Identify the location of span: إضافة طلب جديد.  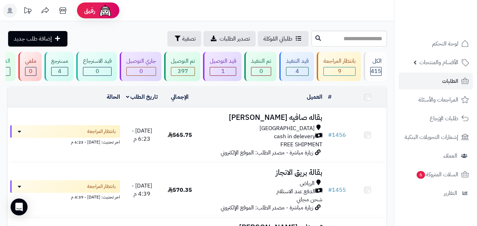
(33, 39).